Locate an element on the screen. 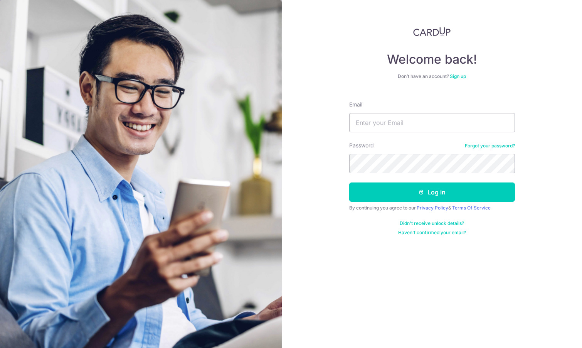 The image size is (582, 348). a: Haven't confirmed your email? is located at coordinates (432, 233).